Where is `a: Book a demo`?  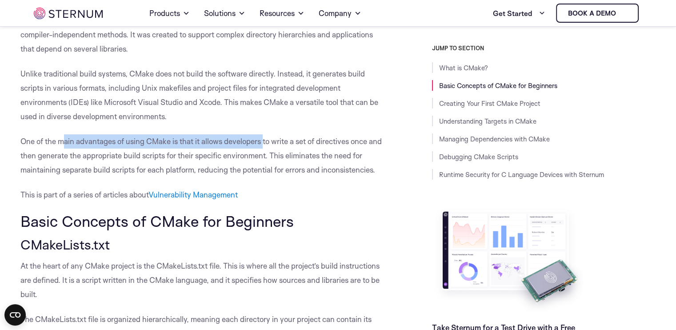 a: Book a demo is located at coordinates (597, 13).